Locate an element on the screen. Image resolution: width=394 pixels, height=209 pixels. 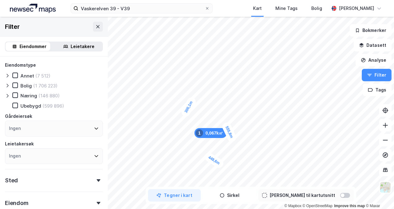
img: logo.a4113a55bc3d86da70a041830d287a7e.svg is located at coordinates (33, 8).